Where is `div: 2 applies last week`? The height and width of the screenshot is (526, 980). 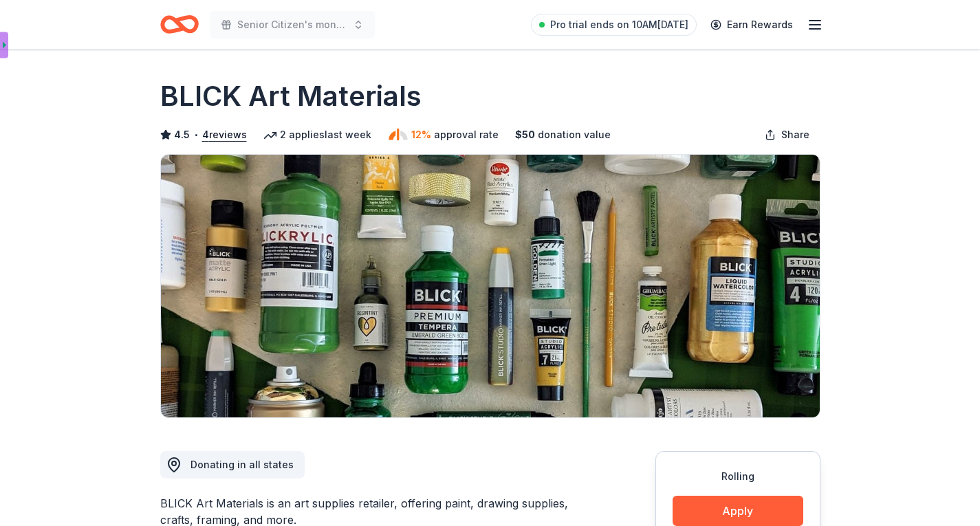
div: 2 applies last week is located at coordinates (317, 135).